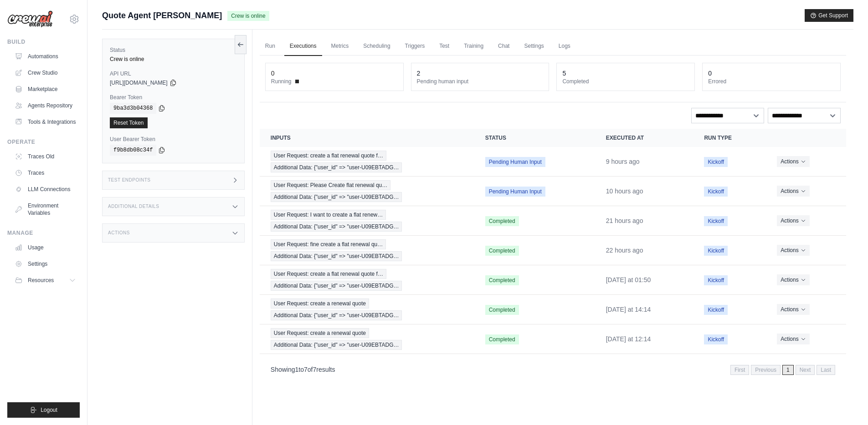  Describe the element at coordinates (119, 233) in the screenshot. I see `h3: Actions` at that location.